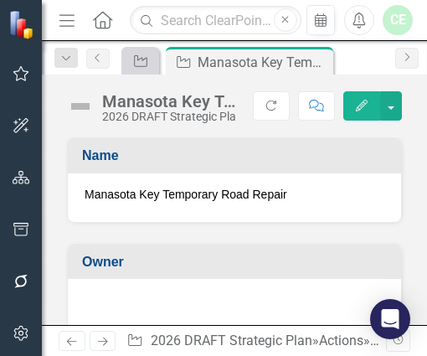  I want to click on button: CE, so click(398, 20).